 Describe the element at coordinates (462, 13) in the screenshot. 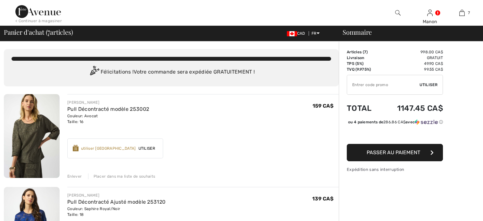

I see `img: Mon panier` at that location.